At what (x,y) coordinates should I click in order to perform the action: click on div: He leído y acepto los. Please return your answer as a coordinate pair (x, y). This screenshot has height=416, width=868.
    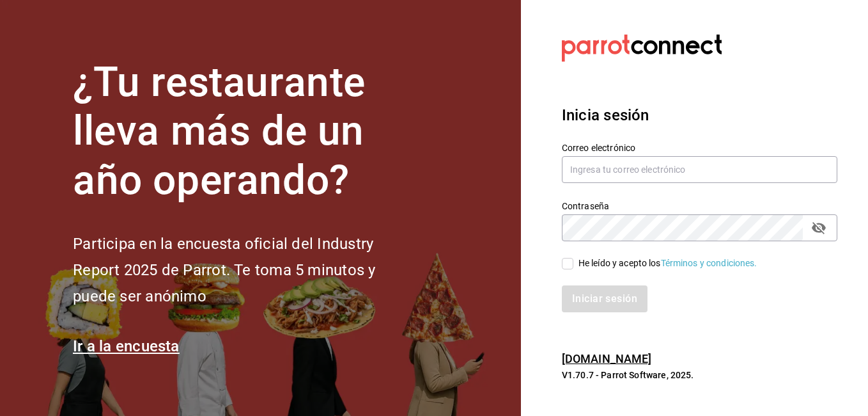
    Looking at the image, I should click on (668, 263).